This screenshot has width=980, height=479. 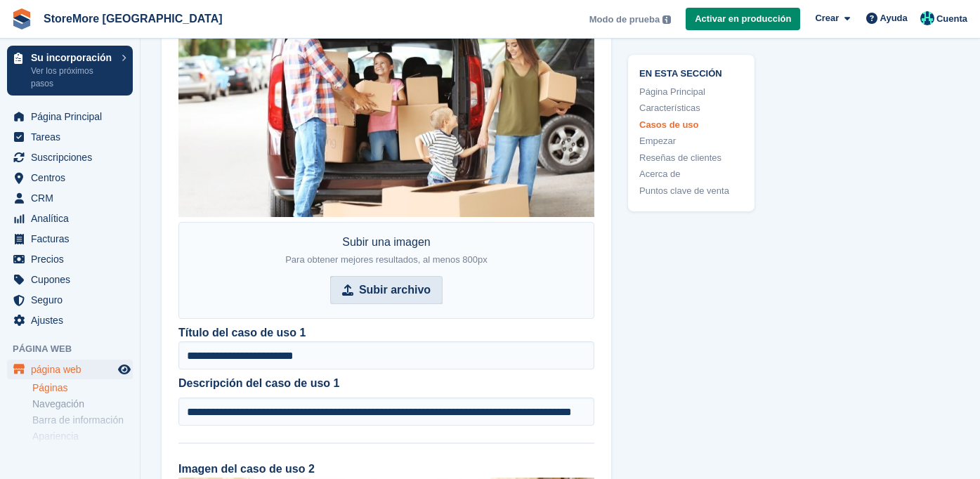 I want to click on a: Página Principal, so click(x=691, y=92).